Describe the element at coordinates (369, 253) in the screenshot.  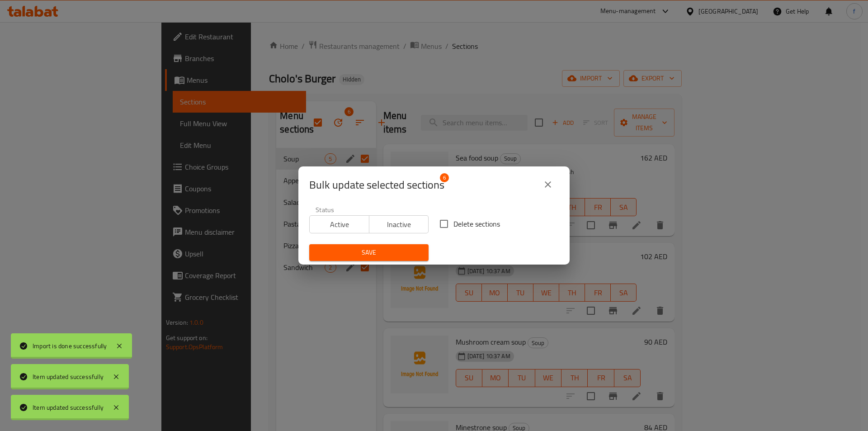
I see `button: Save` at that location.